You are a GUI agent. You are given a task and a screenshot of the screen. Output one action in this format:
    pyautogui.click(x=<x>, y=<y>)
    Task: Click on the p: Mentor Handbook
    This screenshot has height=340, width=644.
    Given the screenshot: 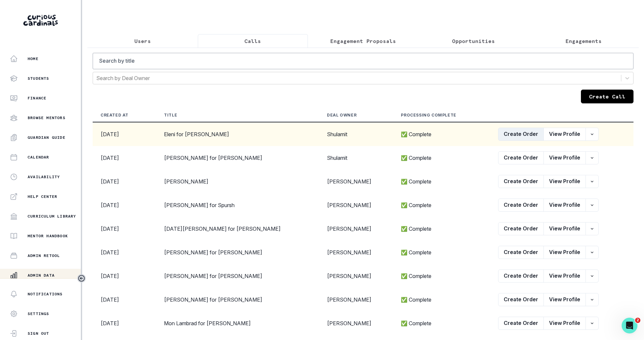 What is the action you would take?
    pyautogui.click(x=47, y=236)
    